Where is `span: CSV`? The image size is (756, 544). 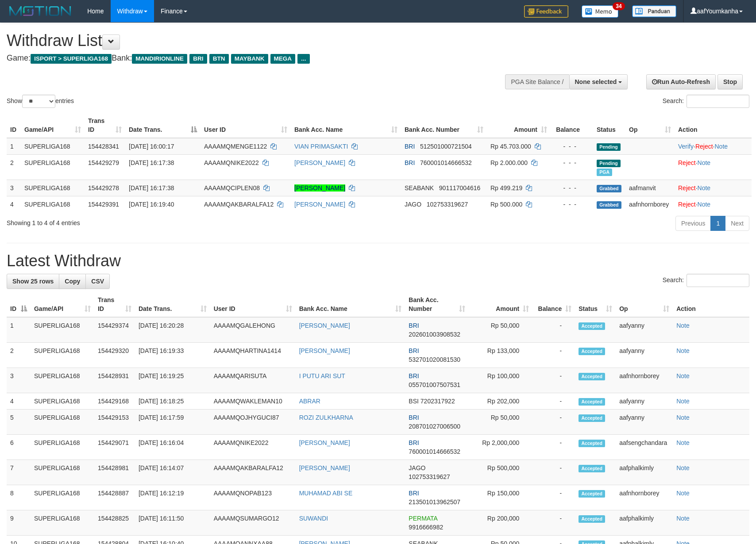
span: CSV is located at coordinates (97, 281).